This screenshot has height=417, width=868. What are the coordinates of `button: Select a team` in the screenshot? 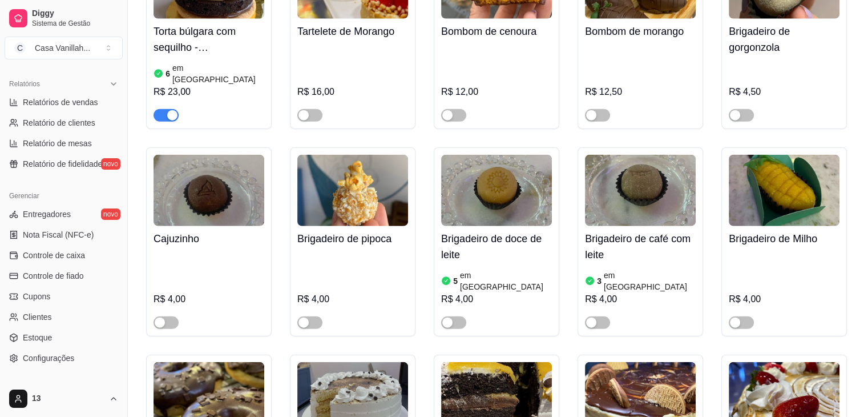 It's located at (63, 48).